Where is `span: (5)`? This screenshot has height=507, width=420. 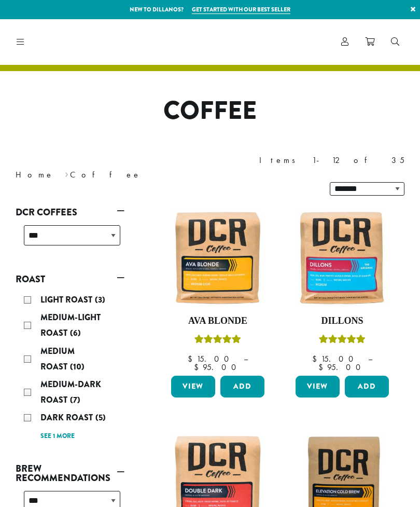 span: (5) is located at coordinates (101, 417).